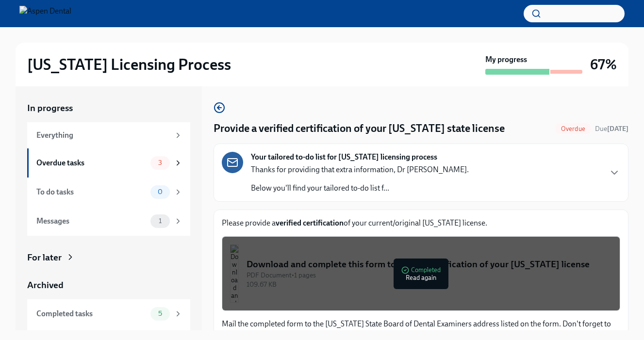 This screenshot has width=644, height=340. I want to click on span: 1, so click(160, 221).